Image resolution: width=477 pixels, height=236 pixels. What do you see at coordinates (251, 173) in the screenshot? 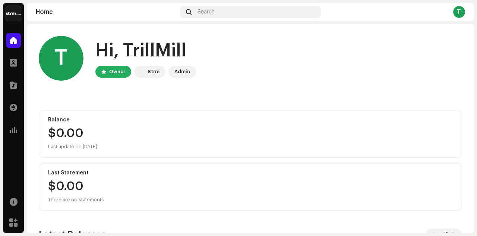
I see `div: Last Statement` at bounding box center [251, 173].